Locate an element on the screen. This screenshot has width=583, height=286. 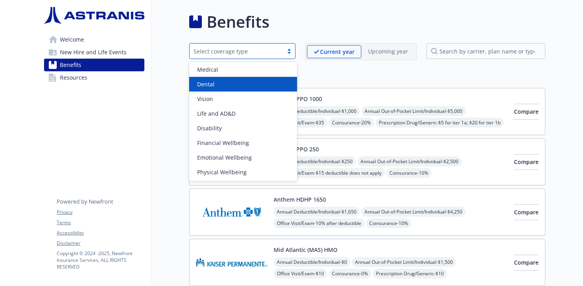
span: Emotional Wellbeing is located at coordinates (224, 157).